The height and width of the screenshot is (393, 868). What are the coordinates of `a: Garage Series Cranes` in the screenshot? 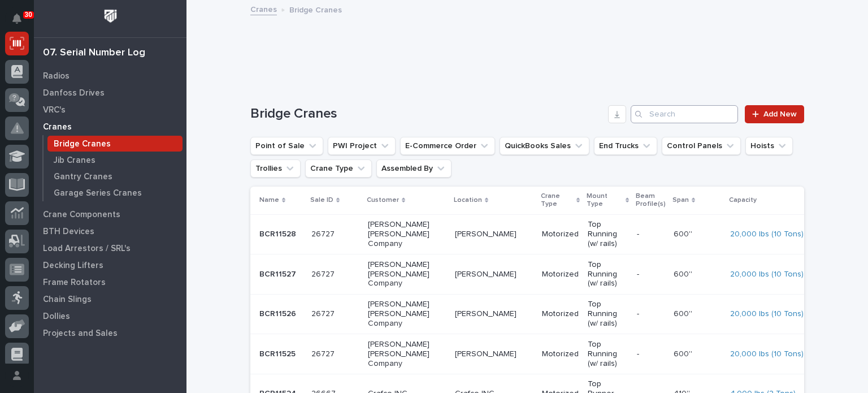 It's located at (115, 193).